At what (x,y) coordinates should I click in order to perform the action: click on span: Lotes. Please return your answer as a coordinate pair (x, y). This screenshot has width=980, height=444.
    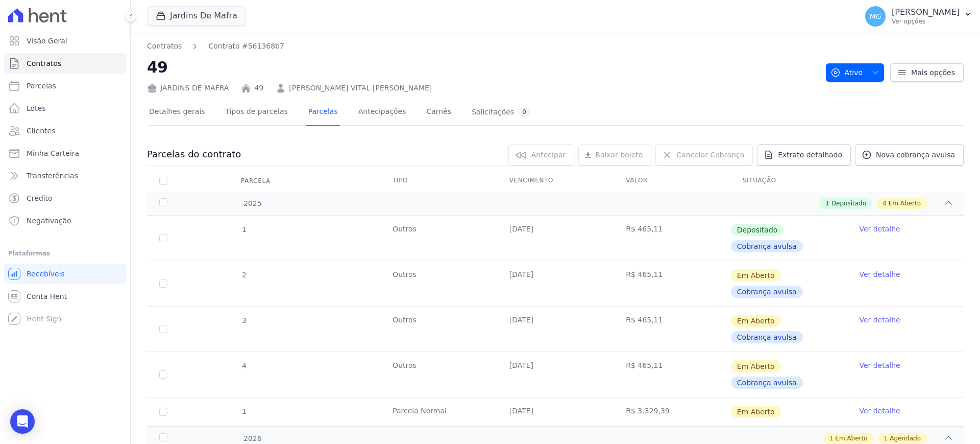
    Looking at the image, I should click on (37, 108).